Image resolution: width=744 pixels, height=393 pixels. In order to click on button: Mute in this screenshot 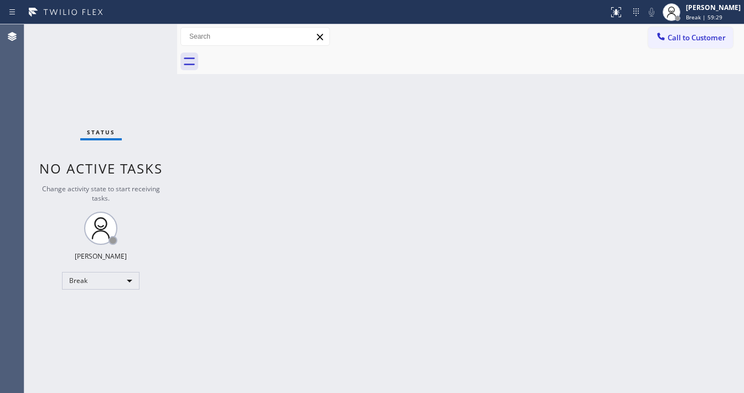, I will do `click(651, 12)`.